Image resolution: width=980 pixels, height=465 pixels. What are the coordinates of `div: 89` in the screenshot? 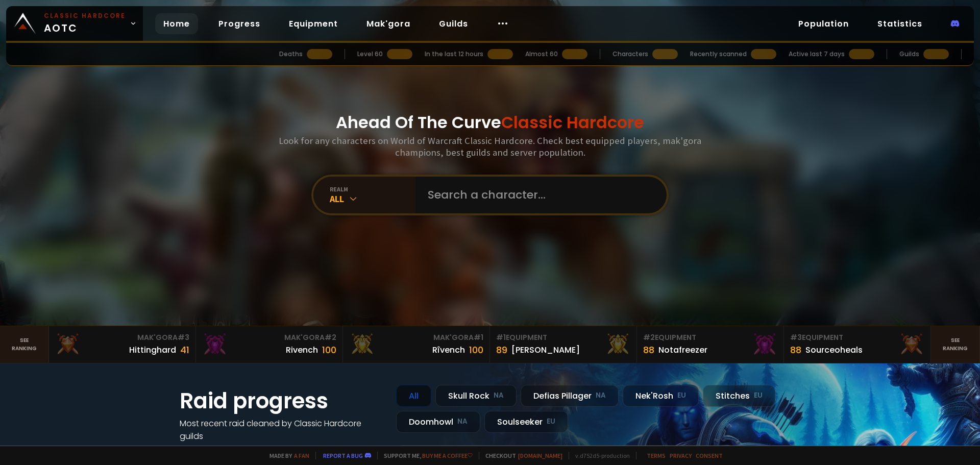 It's located at (502, 350).